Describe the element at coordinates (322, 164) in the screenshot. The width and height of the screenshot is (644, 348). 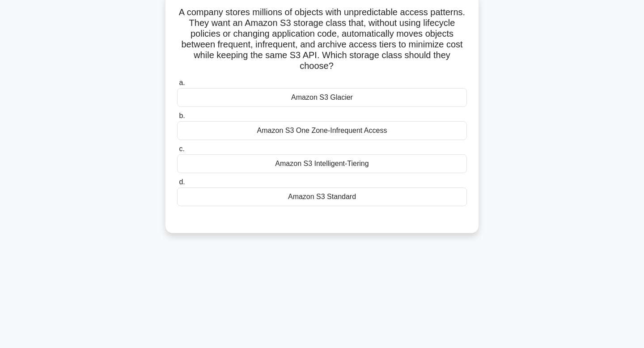
I see `div: Amazon S3 Intelligent-Tiering` at that location.